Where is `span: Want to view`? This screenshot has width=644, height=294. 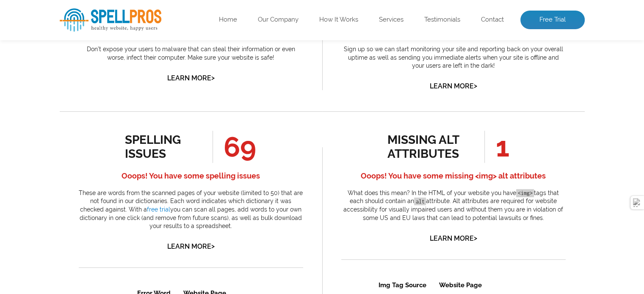 span: Want to view is located at coordinates (112, 68).